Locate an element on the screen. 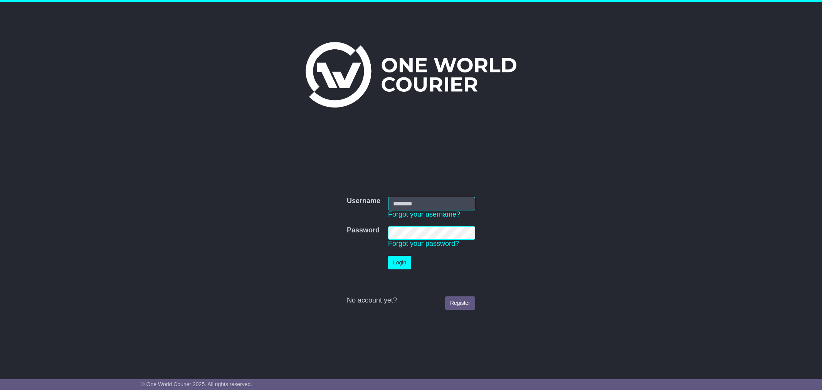 This screenshot has height=390, width=822. a: Forgot your username? is located at coordinates (424, 214).